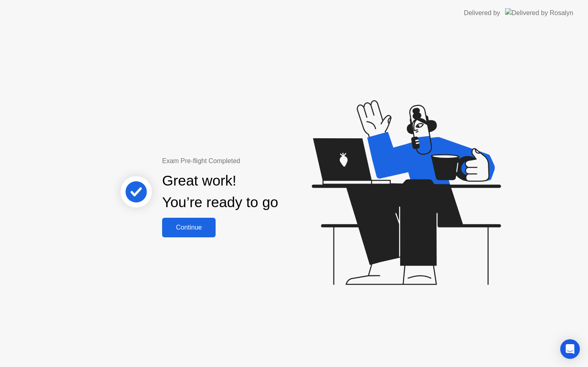  What do you see at coordinates (539, 12) in the screenshot?
I see `img: Delivered by Rosalyn` at bounding box center [539, 12].